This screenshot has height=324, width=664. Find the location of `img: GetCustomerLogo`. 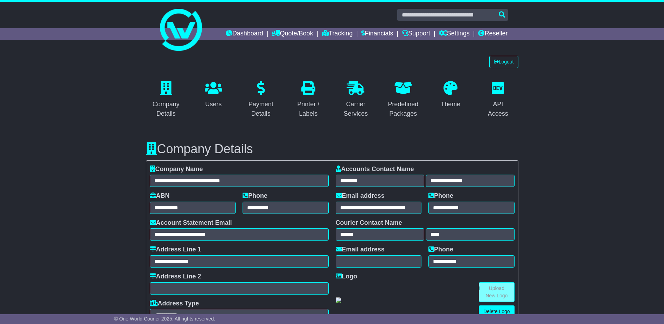

img: GetCustomerLogo is located at coordinates (339, 300).